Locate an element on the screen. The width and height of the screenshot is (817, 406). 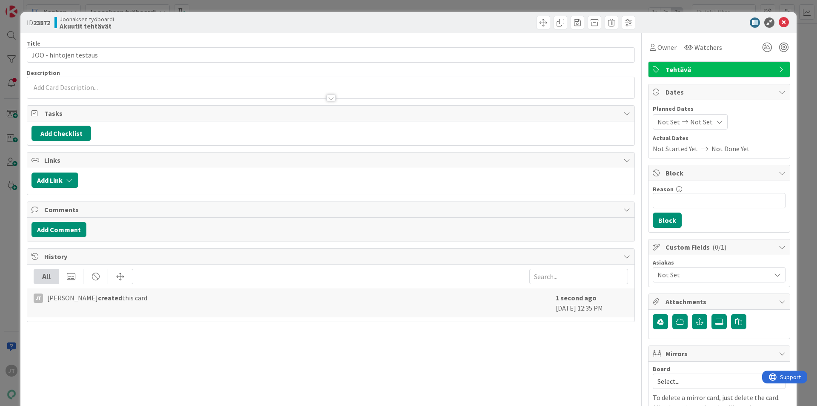
span: Tasks is located at coordinates (332, 113).